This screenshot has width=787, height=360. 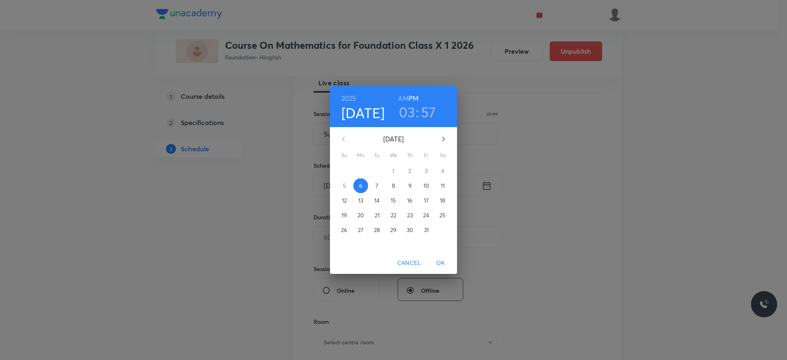 What do you see at coordinates (409, 263) in the screenshot?
I see `span: Cancel` at bounding box center [409, 263].